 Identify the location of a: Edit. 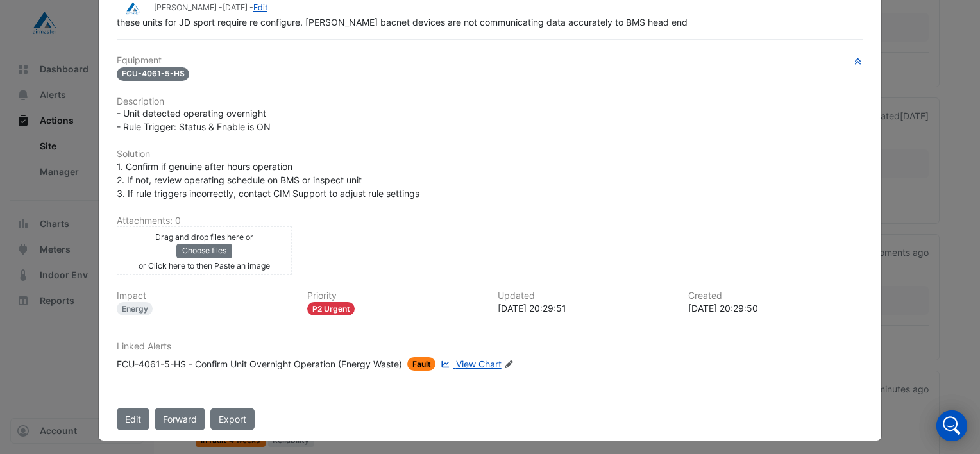
(260, 7).